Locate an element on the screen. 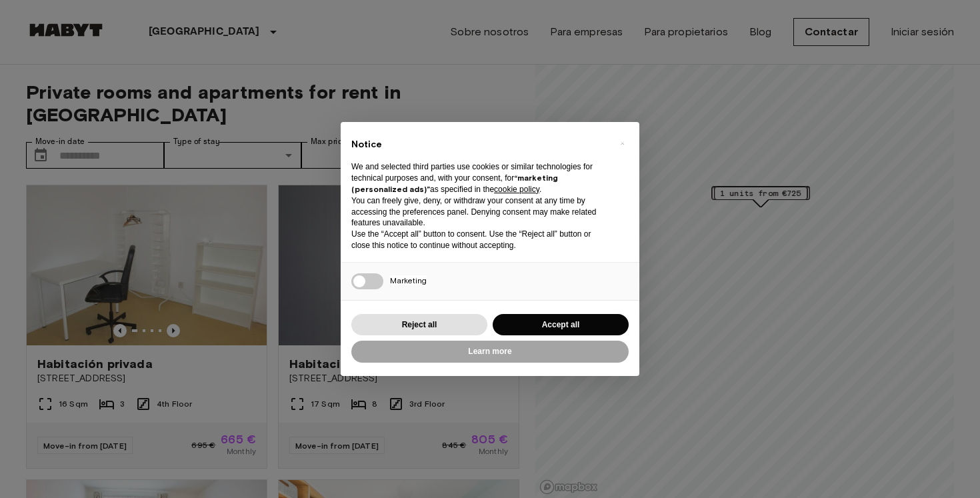  a: cookie policy is located at coordinates (517, 189).